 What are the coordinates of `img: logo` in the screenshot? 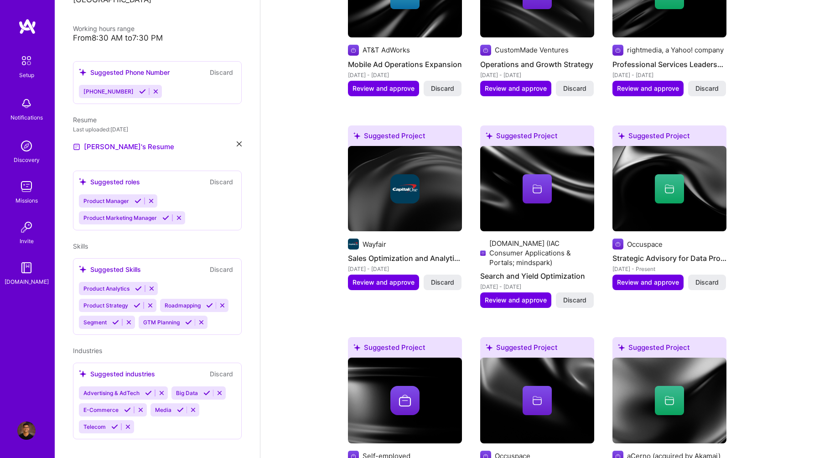 It's located at (27, 26).